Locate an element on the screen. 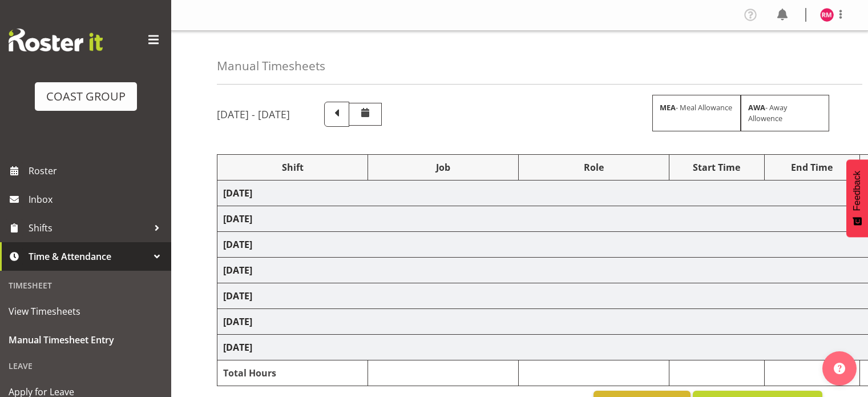 This screenshot has height=397, width=868. div: Job is located at coordinates (442, 167).